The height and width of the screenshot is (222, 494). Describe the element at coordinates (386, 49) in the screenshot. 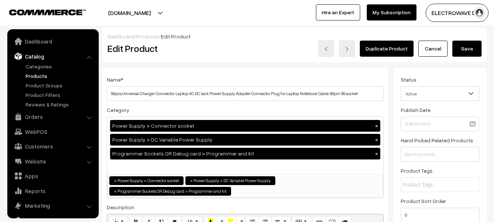

I see `a: Duplicate Product` at that location.